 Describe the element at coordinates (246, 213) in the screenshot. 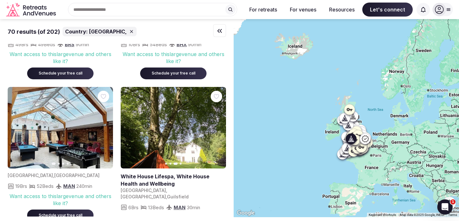

I see `a: Open this area in Google Maps (opens a new window)` at that location.